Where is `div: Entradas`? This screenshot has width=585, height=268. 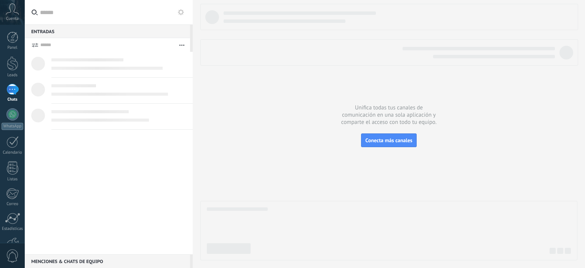
div: Entradas is located at coordinates (107, 31).